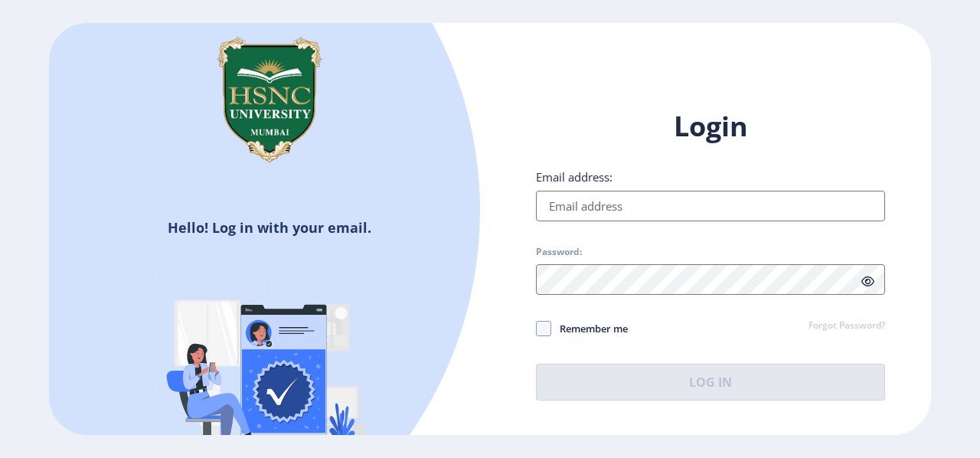 Image resolution: width=980 pixels, height=458 pixels. Describe the element at coordinates (711, 127) in the screenshot. I see `h1: Login` at that location.